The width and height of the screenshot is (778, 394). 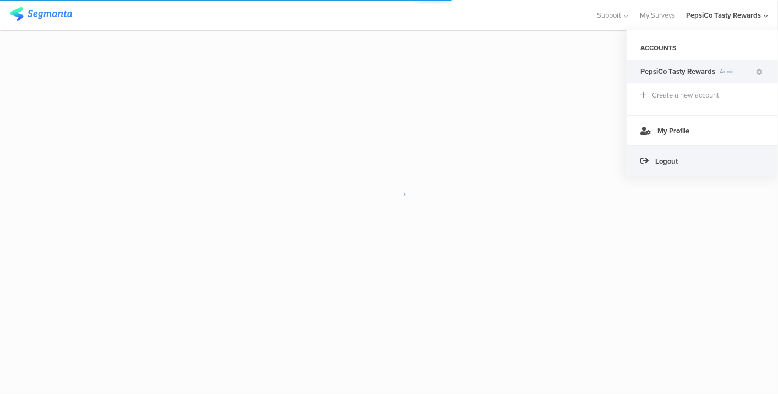 I want to click on span: My Profile, so click(x=674, y=131).